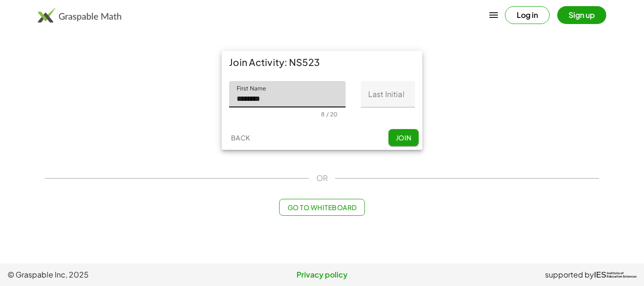 The image size is (644, 286). I want to click on div: 8 / 20, so click(329, 114).